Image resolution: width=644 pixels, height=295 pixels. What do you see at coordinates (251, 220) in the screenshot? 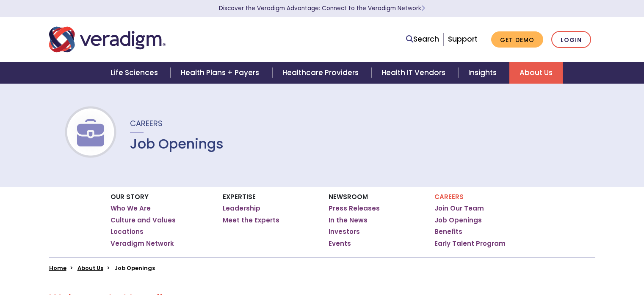
I see `a: Meet the Experts` at bounding box center [251, 220].